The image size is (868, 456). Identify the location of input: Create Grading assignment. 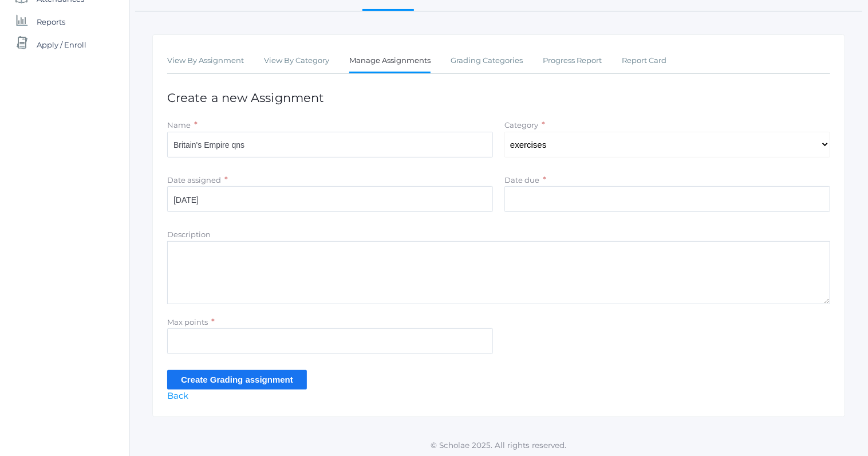
(237, 379).